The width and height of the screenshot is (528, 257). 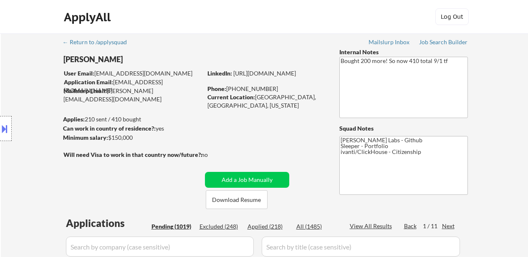 I want to click on div: Pending (1019), so click(x=172, y=227).